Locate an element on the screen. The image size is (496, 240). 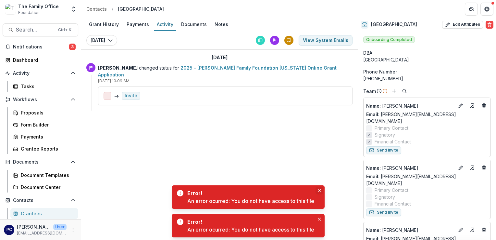
a: Contacts is located at coordinates (96, 9).